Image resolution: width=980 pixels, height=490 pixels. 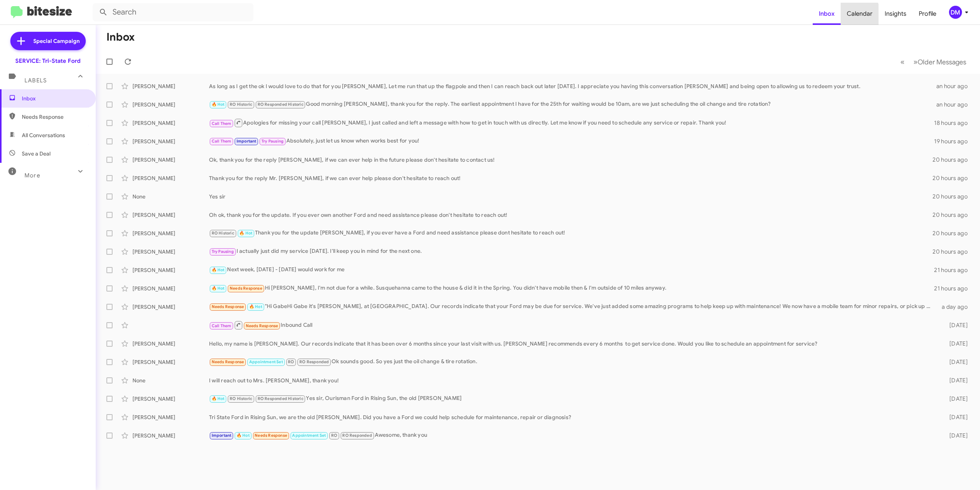 I want to click on a: Inbox, so click(x=826, y=14).